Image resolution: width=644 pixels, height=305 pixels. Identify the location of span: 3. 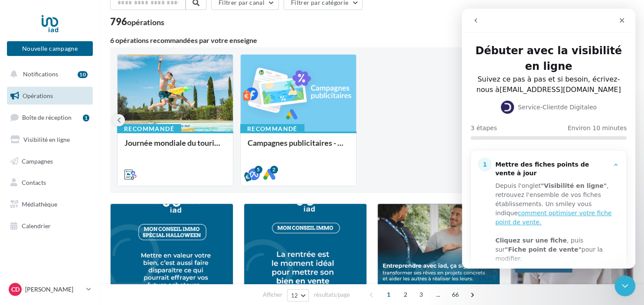
(421, 295).